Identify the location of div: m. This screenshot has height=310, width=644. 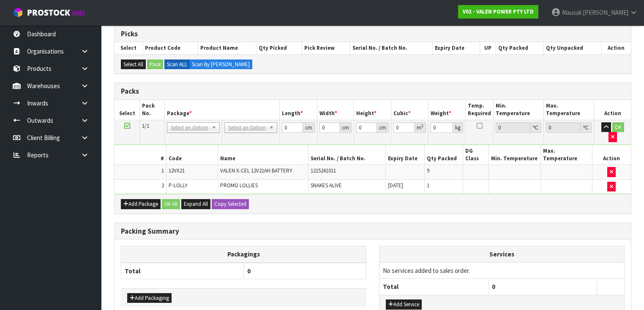
(420, 128).